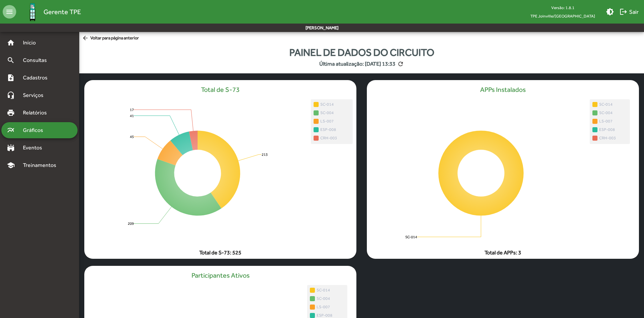 The height and width of the screenshot is (318, 644). I want to click on img: Logo, so click(32, 12).